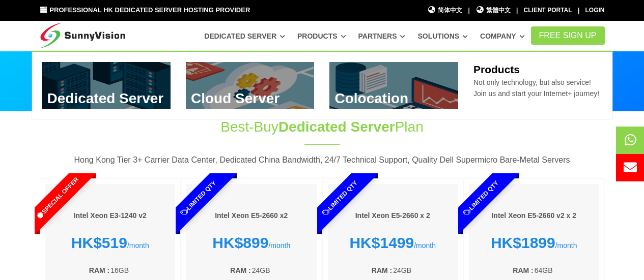 The image size is (644, 280). What do you see at coordinates (393, 216) in the screenshot?
I see `h6: Intel Xeon E5-2660 x 2` at bounding box center [393, 216].